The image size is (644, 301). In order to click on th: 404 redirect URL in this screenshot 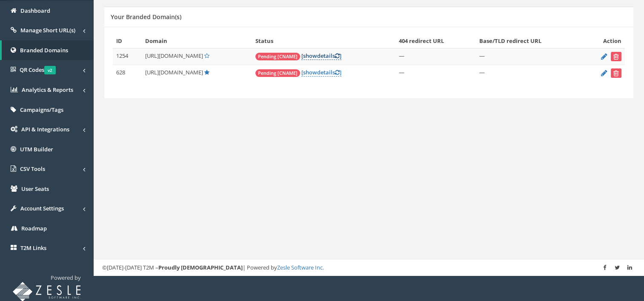, I will do `click(436, 41)`.